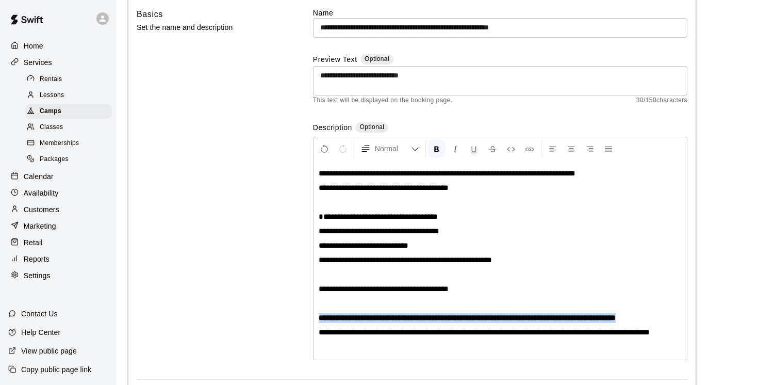  I want to click on button: Formatting Options, so click(390, 149).